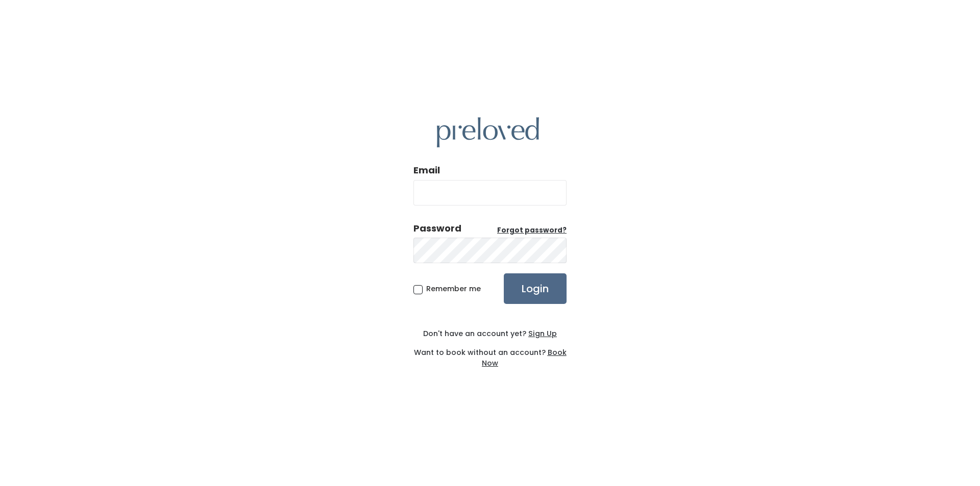 The height and width of the screenshot is (486, 980). I want to click on a: Forgot password?, so click(532, 230).